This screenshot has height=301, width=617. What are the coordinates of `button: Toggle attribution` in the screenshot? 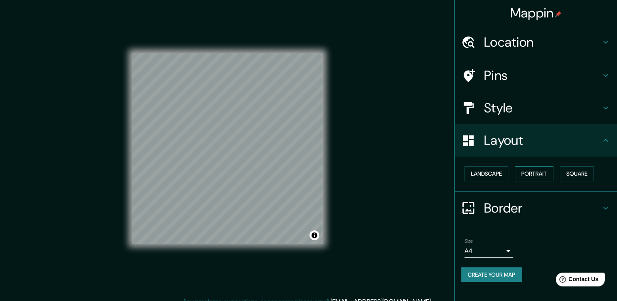 It's located at (314, 235).